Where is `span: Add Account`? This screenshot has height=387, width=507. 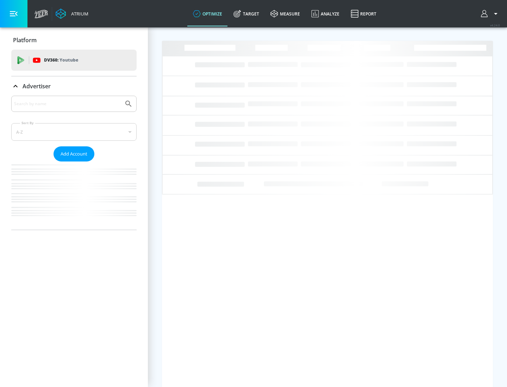 span: Add Account is located at coordinates (74, 154).